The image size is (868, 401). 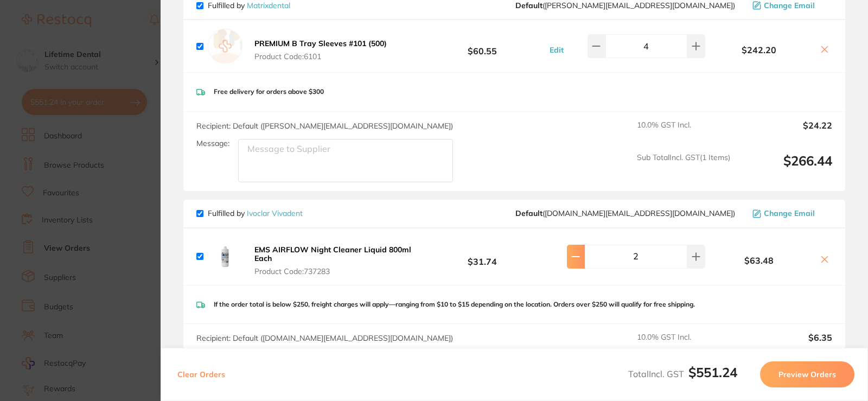 What do you see at coordinates (225, 46) in the screenshot?
I see `img: empty.jpg` at bounding box center [225, 46].